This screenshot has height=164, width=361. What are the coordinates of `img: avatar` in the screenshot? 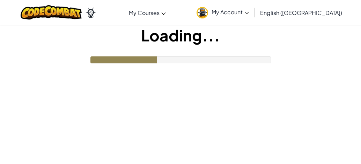 It's located at (202, 13).